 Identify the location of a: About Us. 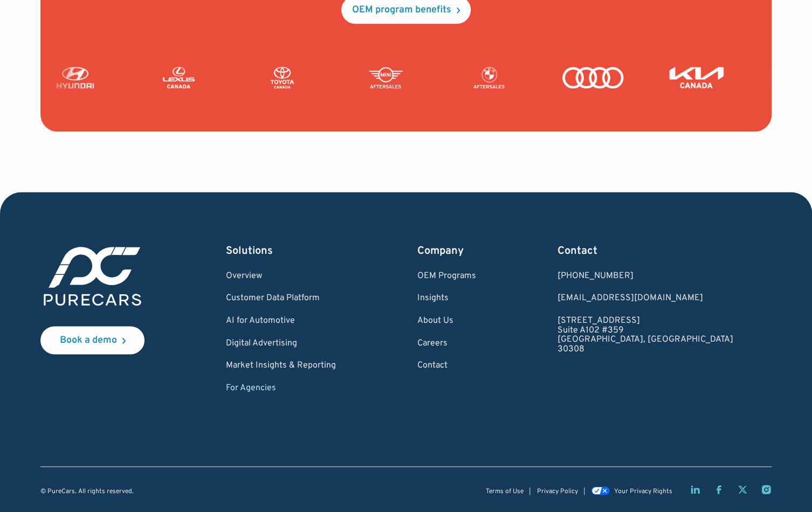
(446, 321).